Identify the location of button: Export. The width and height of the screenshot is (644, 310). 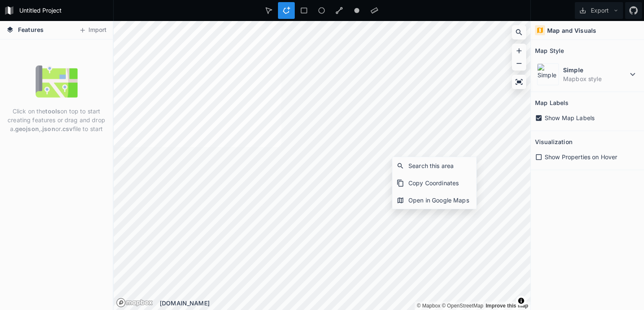
(599, 10).